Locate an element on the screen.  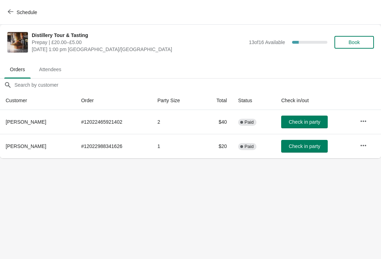
th: Status is located at coordinates (254, 101).